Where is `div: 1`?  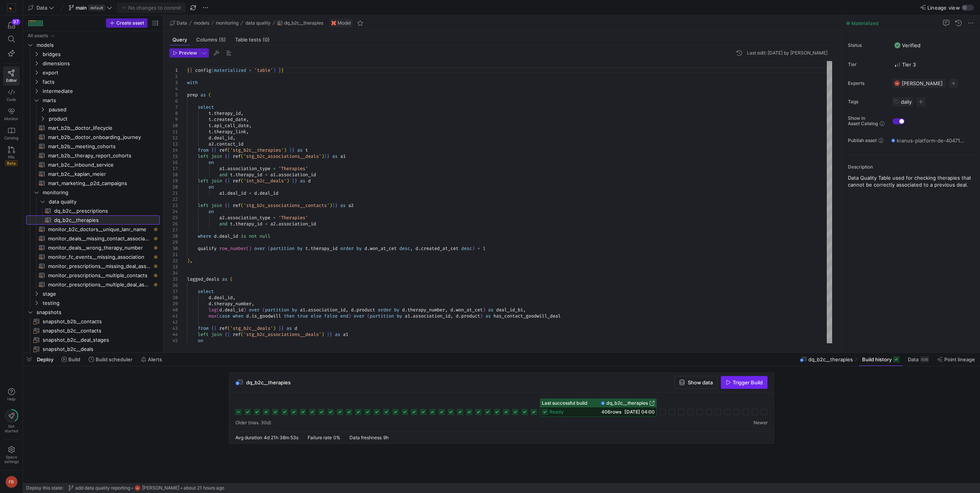 div: 1 is located at coordinates (173, 71).